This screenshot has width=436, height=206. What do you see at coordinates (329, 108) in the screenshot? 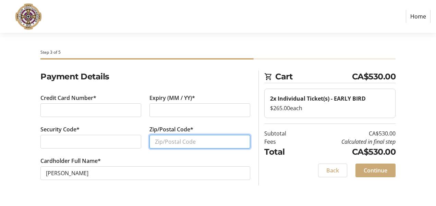
I see `div: $265.00 each` at bounding box center [329, 108].